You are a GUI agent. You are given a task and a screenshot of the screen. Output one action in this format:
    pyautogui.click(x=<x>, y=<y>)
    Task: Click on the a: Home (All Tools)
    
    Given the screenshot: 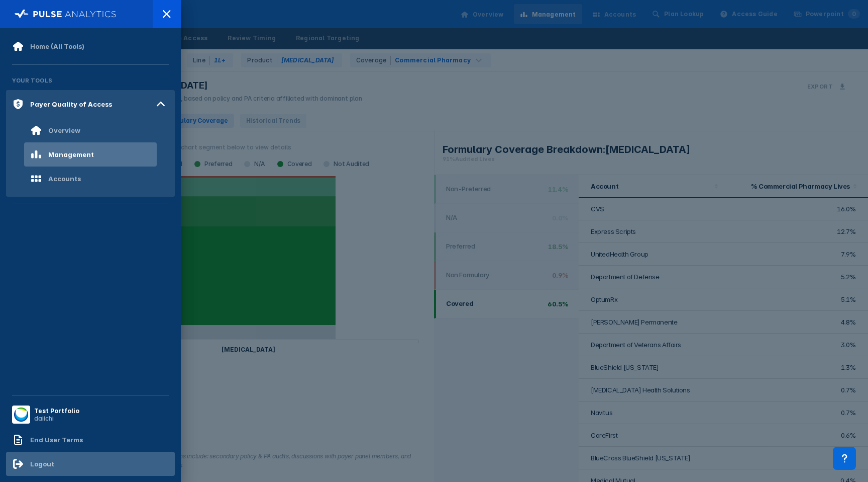 What is the action you would take?
    pyautogui.click(x=91, y=47)
    